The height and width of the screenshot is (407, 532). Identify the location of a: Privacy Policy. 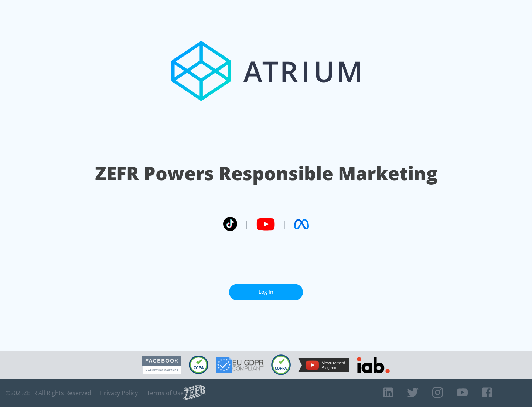
(119, 393).